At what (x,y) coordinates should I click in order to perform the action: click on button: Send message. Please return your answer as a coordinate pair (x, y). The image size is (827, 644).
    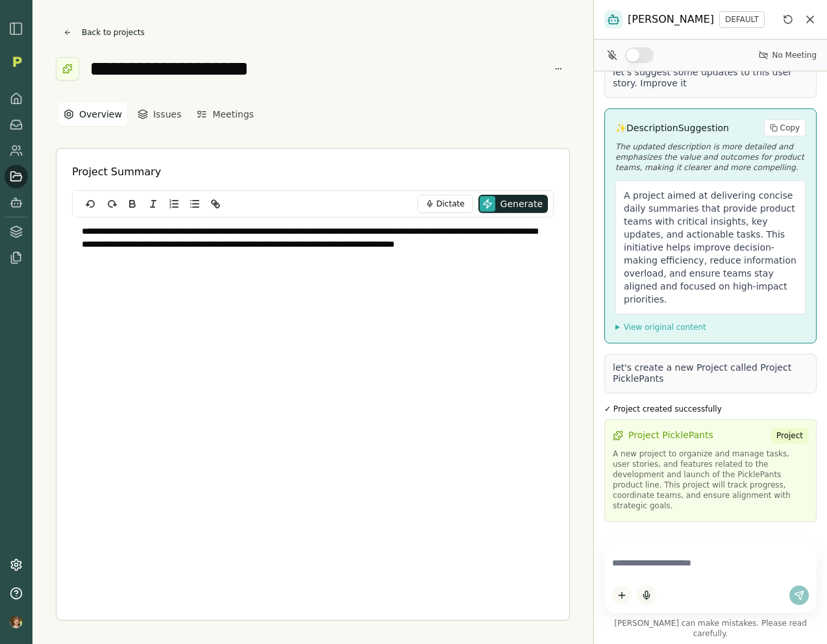
    Looking at the image, I should click on (799, 595).